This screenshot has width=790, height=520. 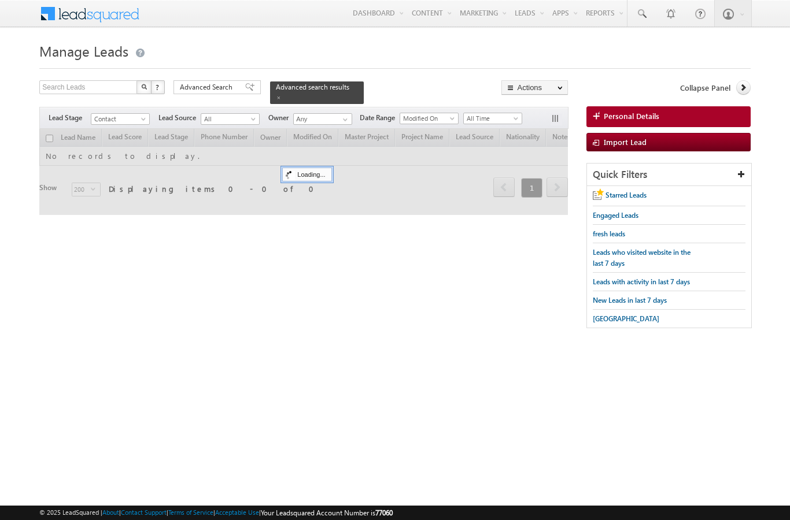 I want to click on div: Loading..., so click(x=306, y=175).